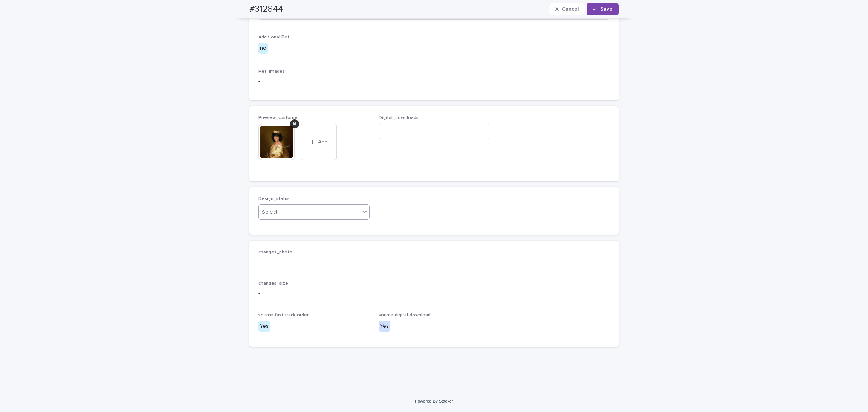 The image size is (868, 412). Describe the element at coordinates (323, 142) in the screenshot. I see `span: Add` at that location.